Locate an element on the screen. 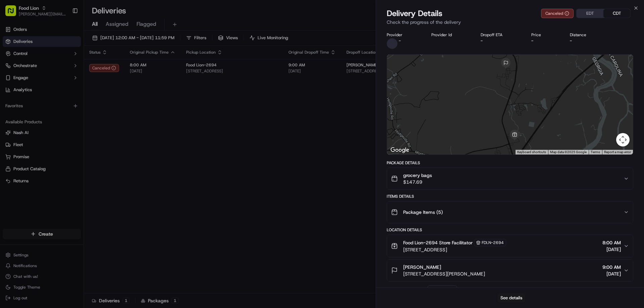  button: See details is located at coordinates (511, 297).